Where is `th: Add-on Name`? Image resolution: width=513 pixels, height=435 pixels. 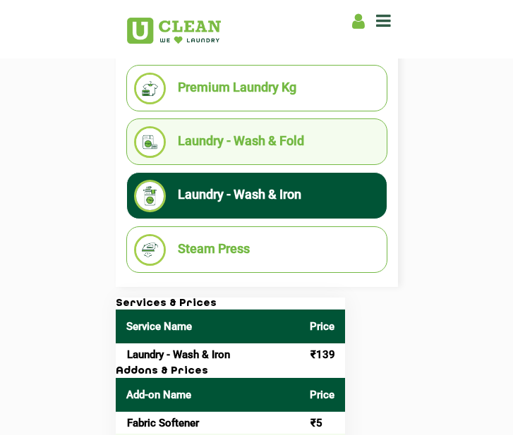 th: Add-on Name is located at coordinates (207, 395).